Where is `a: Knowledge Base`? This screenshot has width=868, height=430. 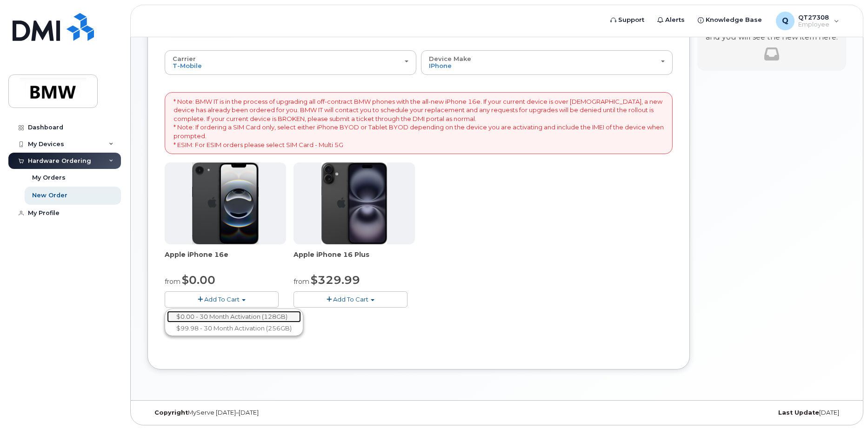 a: Knowledge Base is located at coordinates (730, 20).